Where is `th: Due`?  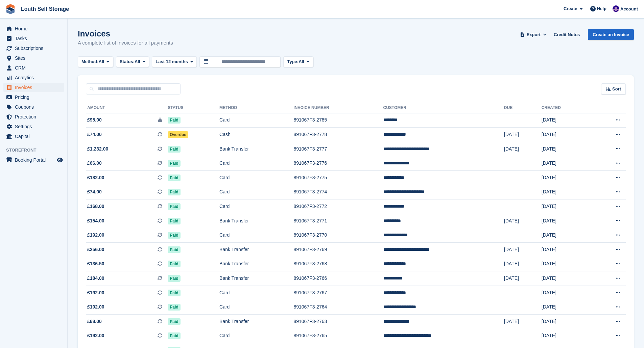
th: Due is located at coordinates (523, 108).